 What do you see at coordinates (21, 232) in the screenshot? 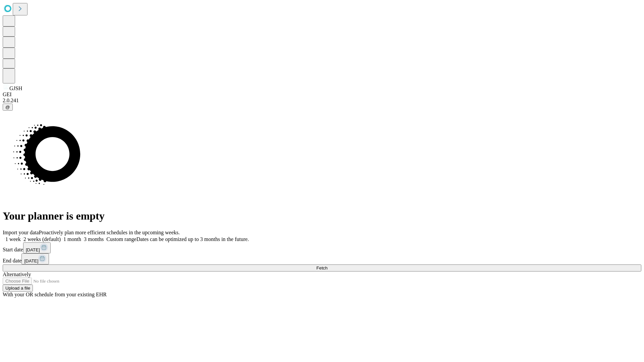
I see `span: Import your data` at bounding box center [21, 232].